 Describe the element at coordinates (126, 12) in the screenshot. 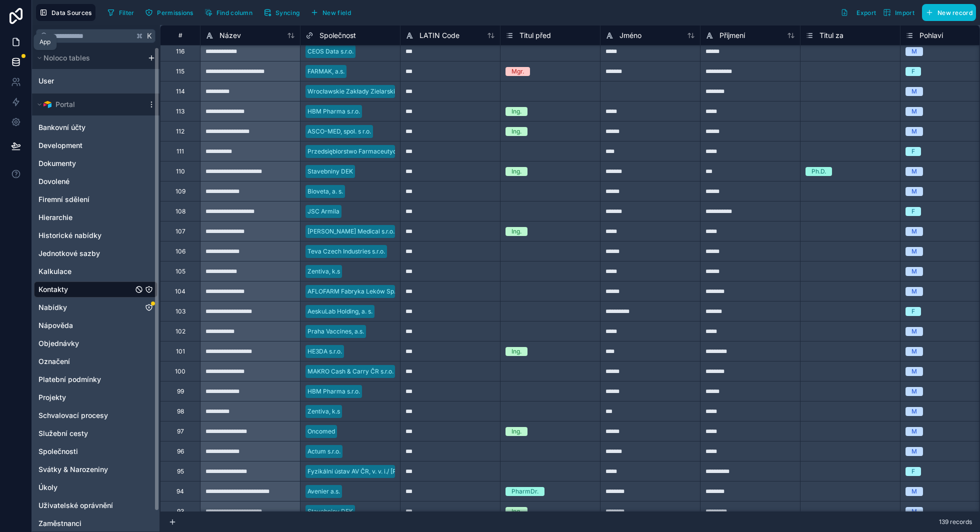

I see `span: Filter` at that location.